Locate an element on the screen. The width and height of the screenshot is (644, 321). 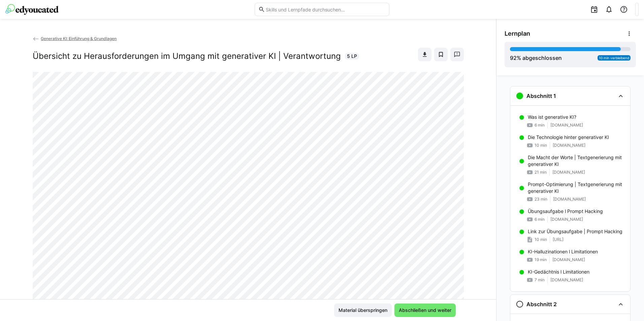
button: Abschließen und weiter is located at coordinates (425, 311).